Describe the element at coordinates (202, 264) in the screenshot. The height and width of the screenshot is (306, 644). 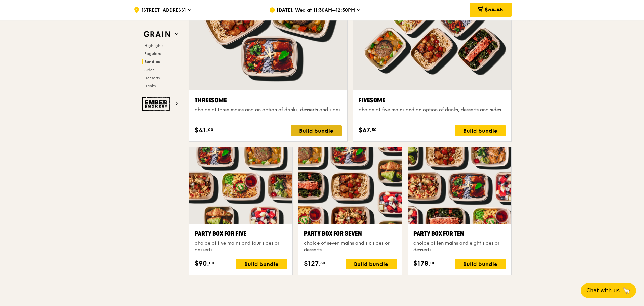
I see `span: $90.` at that location.